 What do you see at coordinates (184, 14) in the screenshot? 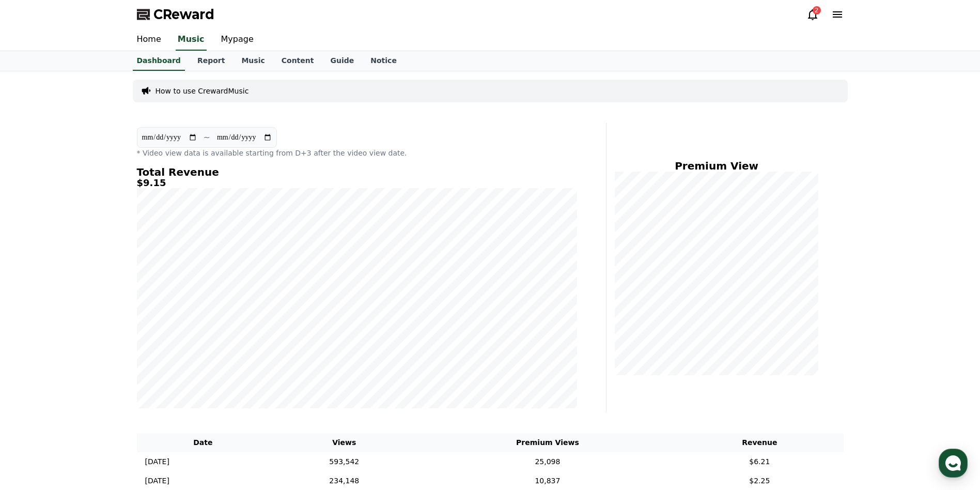
I see `span: CReward` at bounding box center [184, 14].